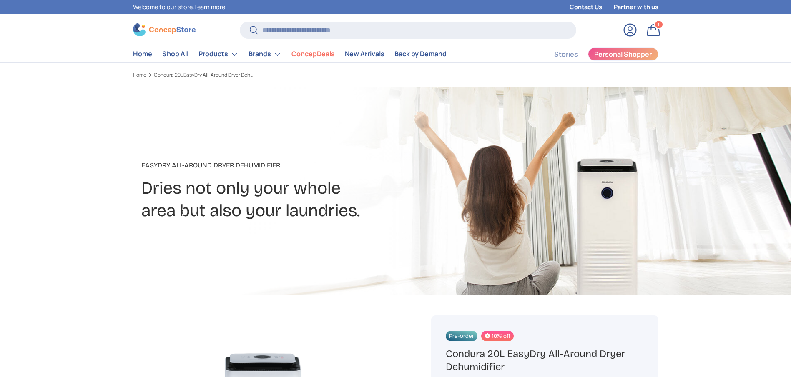  What do you see at coordinates (545, 361) in the screenshot?
I see `h1: Condura 20L EasyDry All-Around Dryer Dehumidifier` at bounding box center [545, 361].